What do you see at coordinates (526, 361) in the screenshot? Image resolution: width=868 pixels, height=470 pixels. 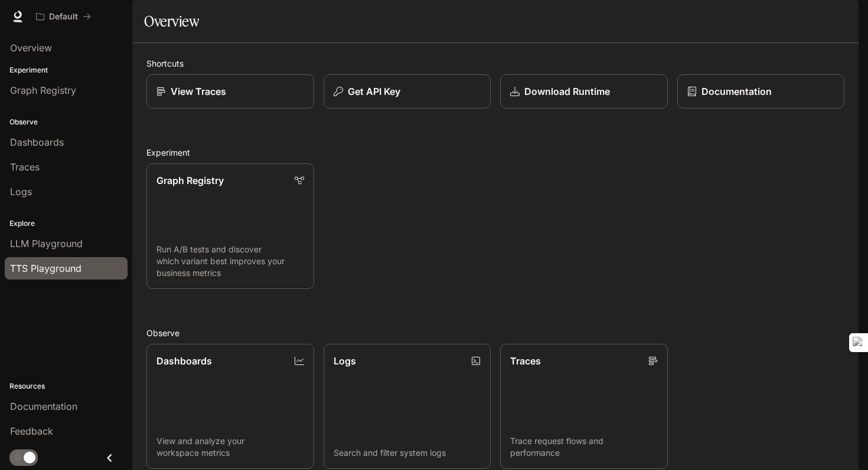 I see `p: Traces` at bounding box center [526, 361].